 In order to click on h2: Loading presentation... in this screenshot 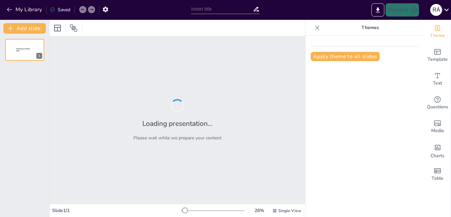, I will do `click(177, 124)`.